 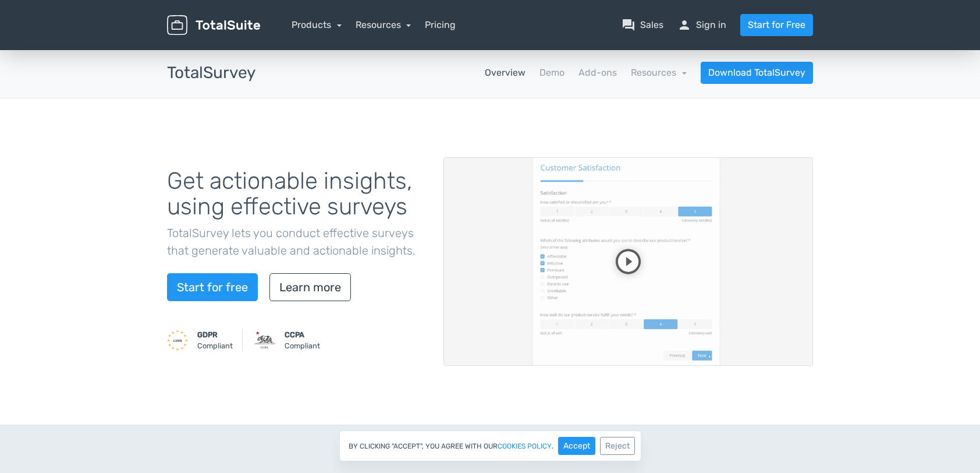 What do you see at coordinates (295, 334) in the screenshot?
I see `strong: CCPA` at bounding box center [295, 334].